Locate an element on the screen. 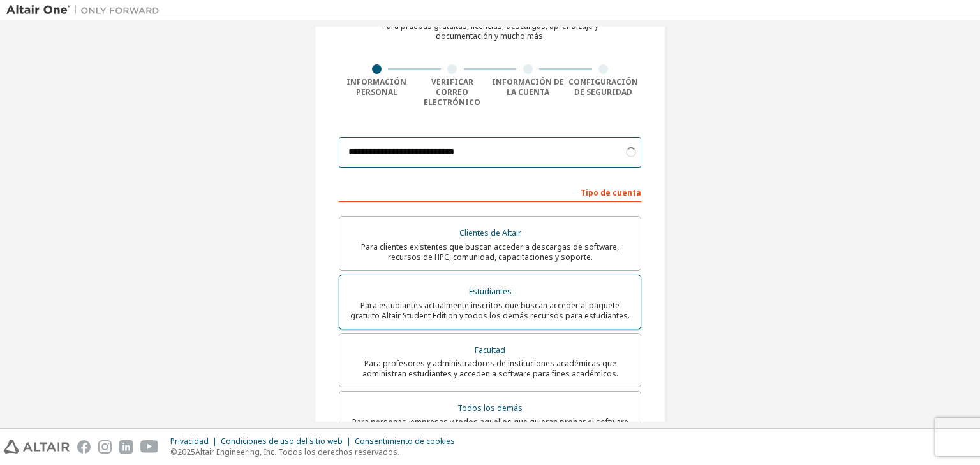  font: Verificar correo electrónico is located at coordinates (452, 92).